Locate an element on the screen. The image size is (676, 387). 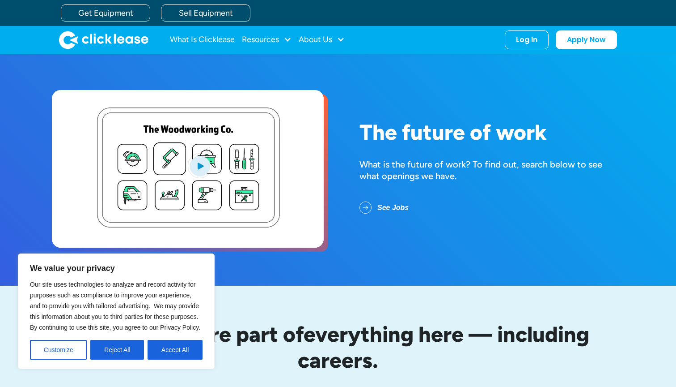
img: Clicklease logo is located at coordinates (104, 40).